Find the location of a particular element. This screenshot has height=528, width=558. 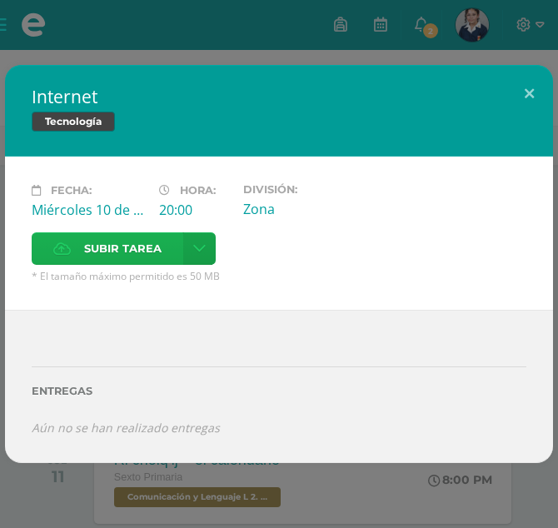

label: División: is located at coordinates (300, 189).